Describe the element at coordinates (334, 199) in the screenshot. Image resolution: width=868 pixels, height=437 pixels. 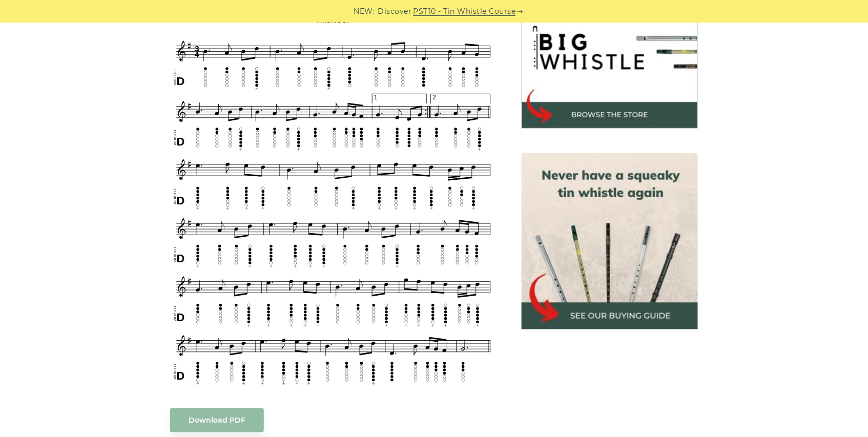
I see `img: Inisheer Tin Whistle Tab & Sheet Music` at that location.